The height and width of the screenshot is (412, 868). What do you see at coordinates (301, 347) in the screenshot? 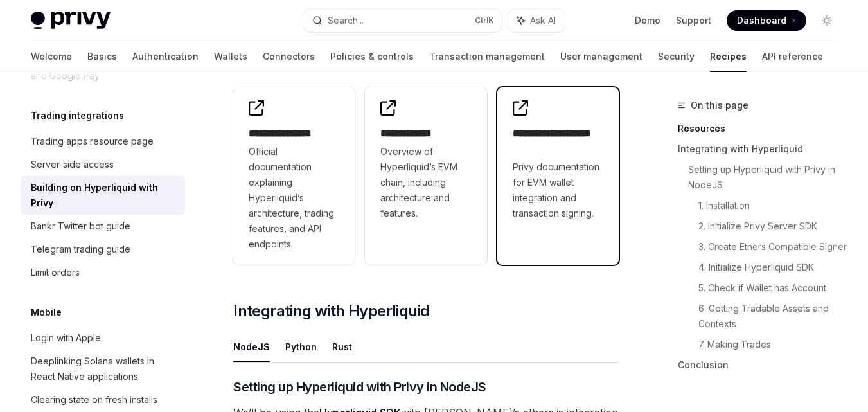
I see `button: Python` at bounding box center [301, 347].